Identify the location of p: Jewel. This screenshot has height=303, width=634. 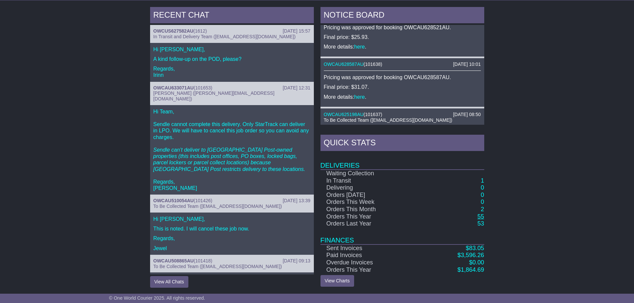
(232, 248).